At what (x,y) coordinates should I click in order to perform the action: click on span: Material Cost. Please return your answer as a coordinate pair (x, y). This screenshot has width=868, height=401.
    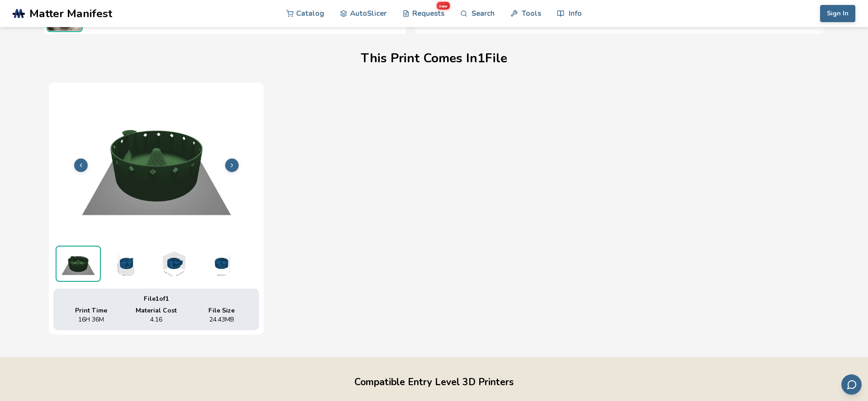
    Looking at the image, I should click on (156, 311).